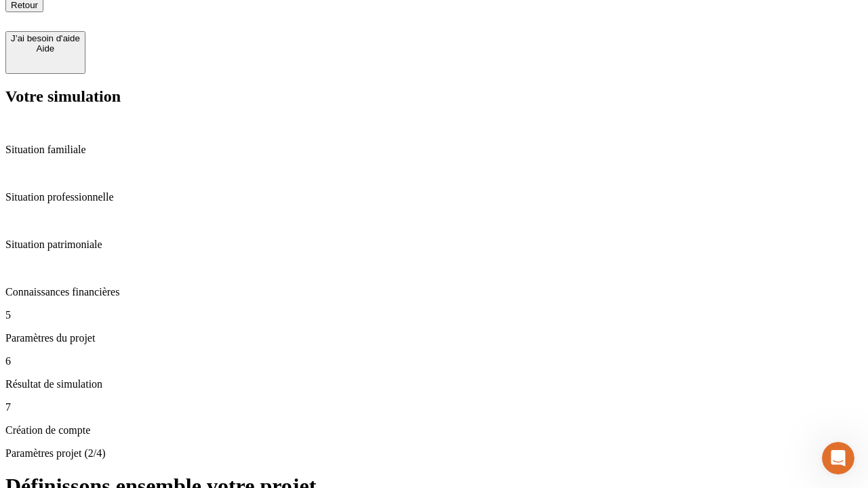 The height and width of the screenshot is (488, 868). Describe the element at coordinates (434, 96) in the screenshot. I see `h2: Votre simulation` at that location.